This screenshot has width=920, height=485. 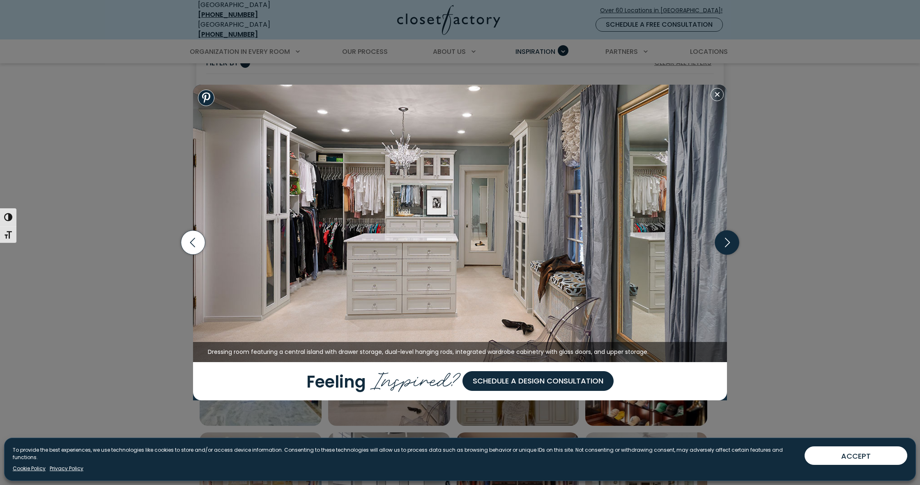 What do you see at coordinates (717, 95) in the screenshot?
I see `button: Close modal` at bounding box center [717, 95].